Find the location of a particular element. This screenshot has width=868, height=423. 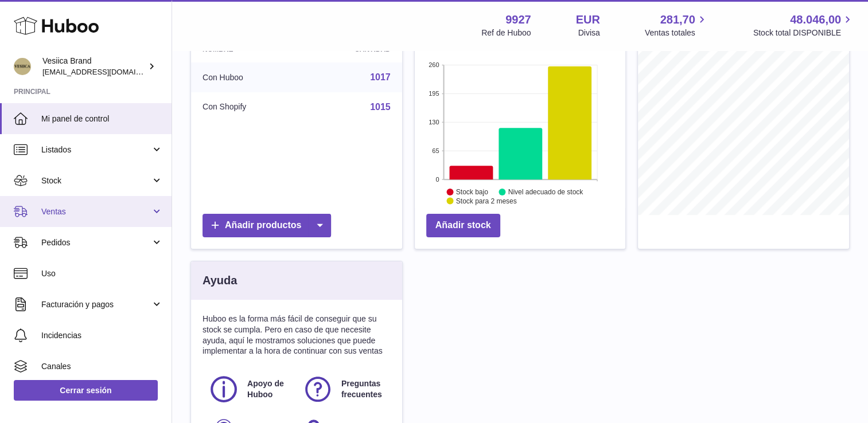

span: Uso is located at coordinates (102, 273).